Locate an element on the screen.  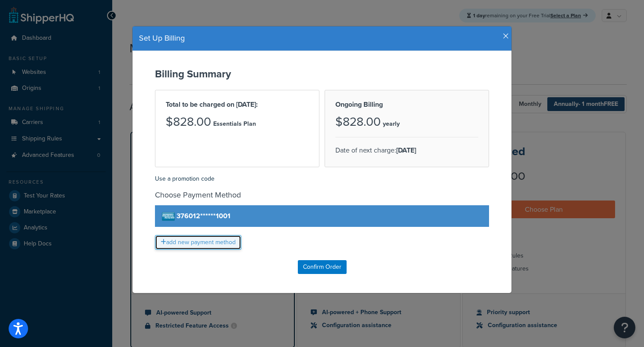
p: Date of next charge: is located at coordinates (407, 151).